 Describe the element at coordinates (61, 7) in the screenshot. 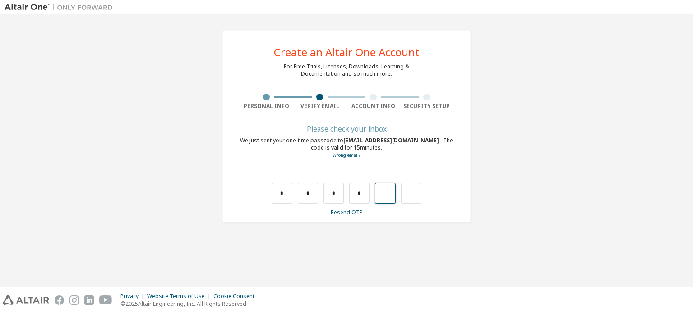

I see `img: Altair One` at that location.